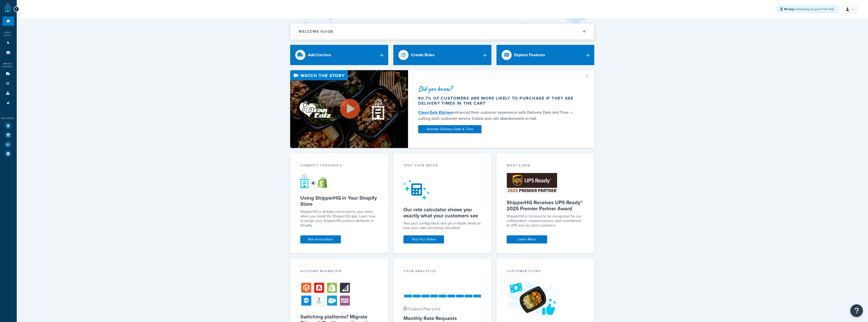 The width and height of the screenshot is (868, 322). What do you see at coordinates (527, 239) in the screenshot?
I see `a: Learn More` at bounding box center [527, 239].